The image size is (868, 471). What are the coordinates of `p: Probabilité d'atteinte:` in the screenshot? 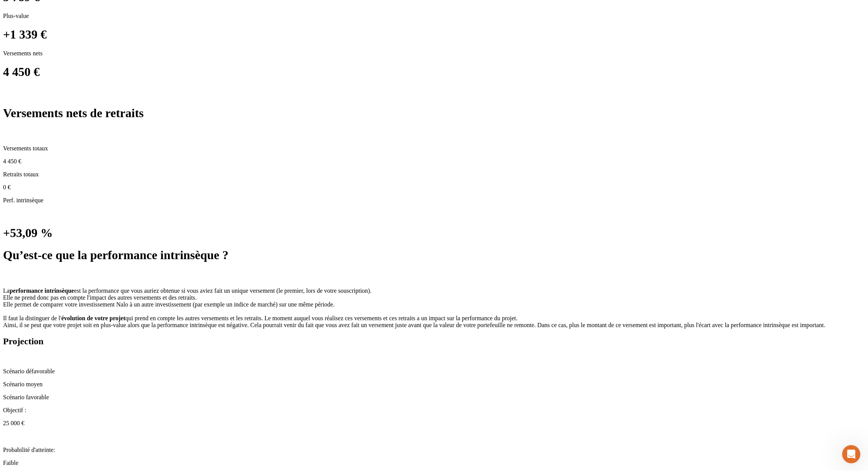 It's located at (434, 449).